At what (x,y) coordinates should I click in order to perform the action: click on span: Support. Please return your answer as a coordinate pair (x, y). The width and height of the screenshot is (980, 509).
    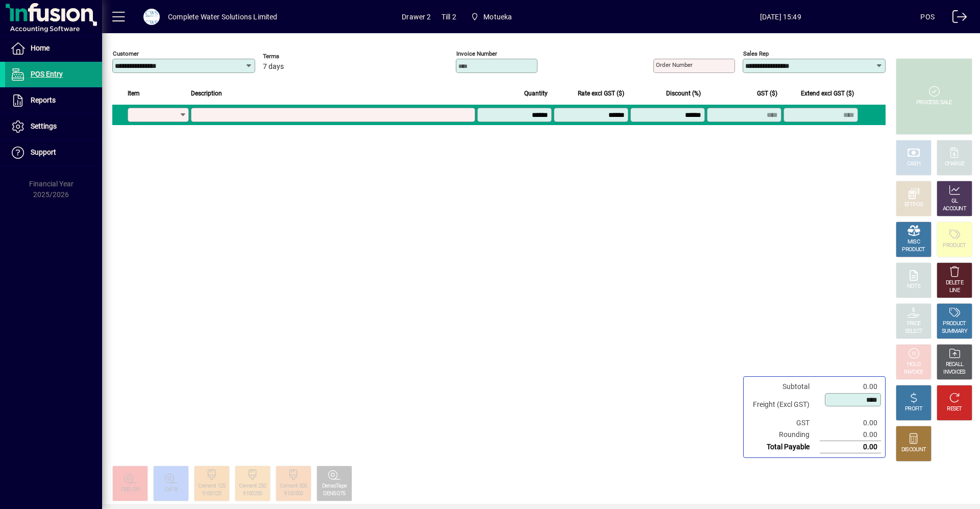
    Looking at the image, I should click on (43, 152).